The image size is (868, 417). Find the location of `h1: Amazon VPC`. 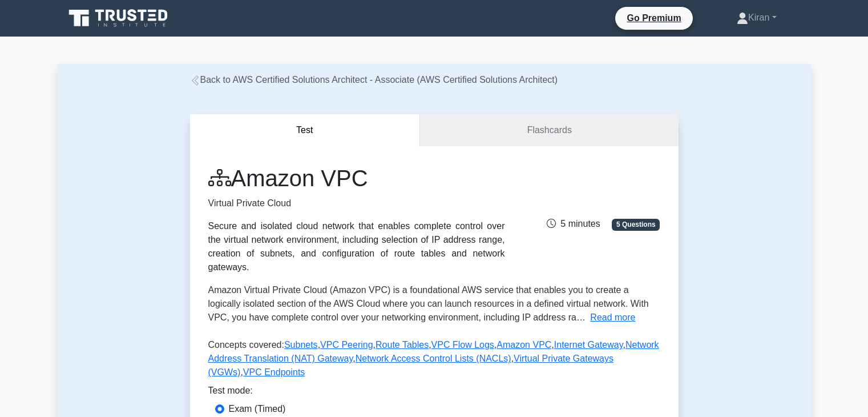

h1: Amazon VPC is located at coordinates (357, 178).